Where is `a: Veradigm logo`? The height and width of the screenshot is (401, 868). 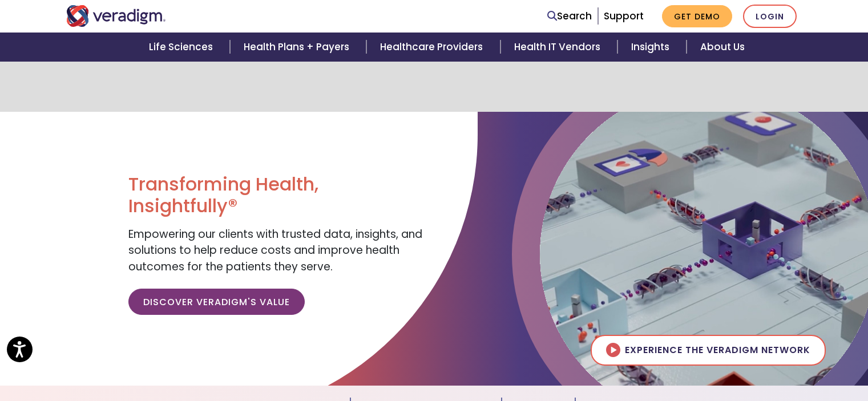
a: Veradigm logo is located at coordinates (116, 16).